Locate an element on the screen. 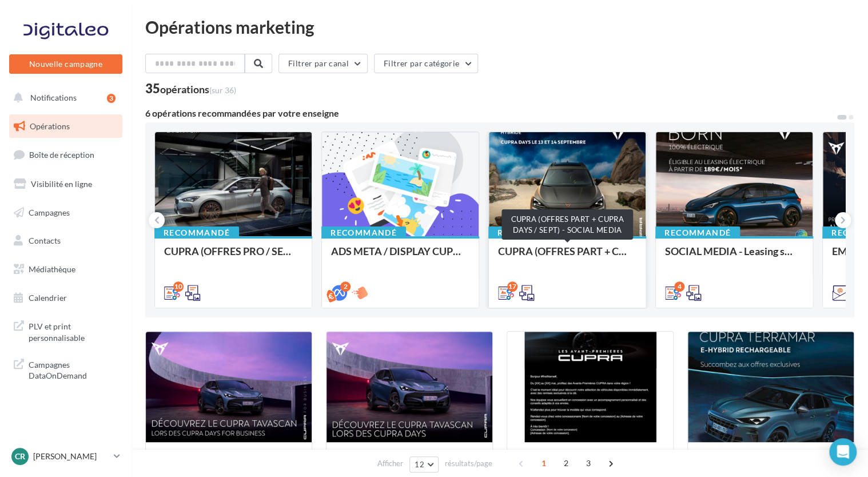  div: Open Intercom Messenger is located at coordinates (843, 452).